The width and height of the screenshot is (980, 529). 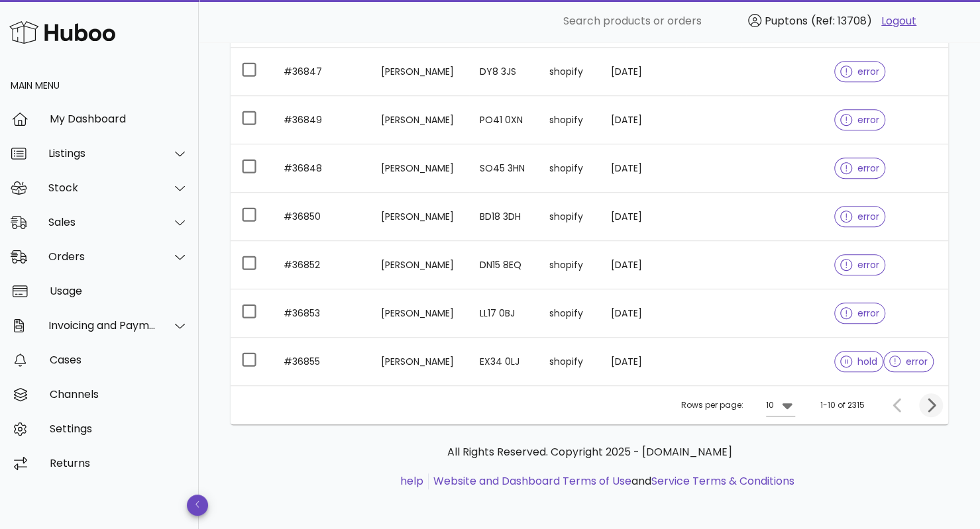 I want to click on td: PO41 0XN, so click(x=504, y=120).